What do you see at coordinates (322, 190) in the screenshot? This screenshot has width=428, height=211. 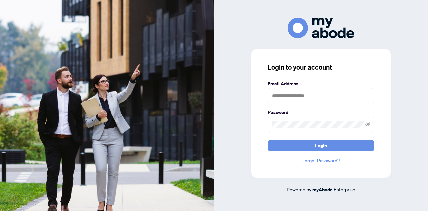 I see `a: myAbode` at bounding box center [322, 190].